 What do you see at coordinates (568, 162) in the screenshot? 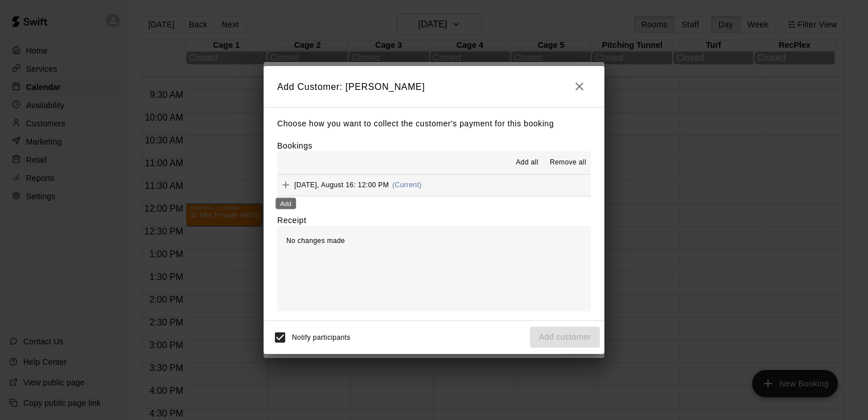
I see `span: Remove all` at bounding box center [568, 162].